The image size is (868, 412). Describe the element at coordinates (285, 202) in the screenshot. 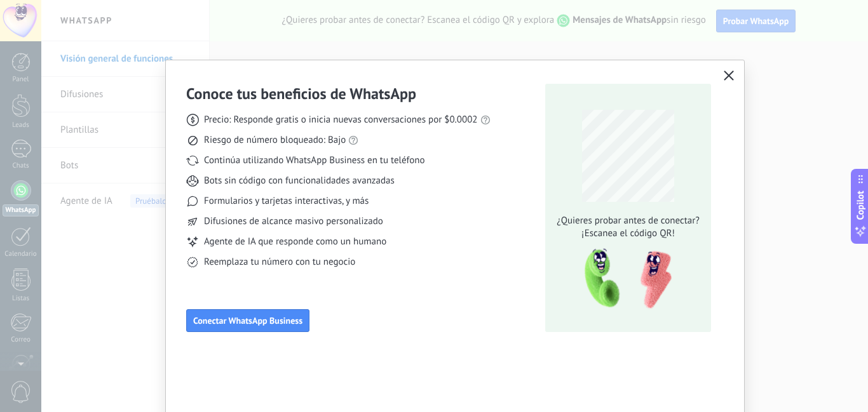

I see `span: Formularios y tarjetas interactivas, y más` at that location.